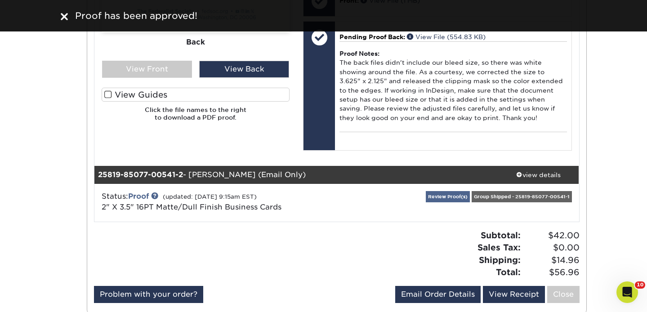 This screenshot has height=312, width=647. I want to click on span: Pending Proof Back:, so click(372, 37).